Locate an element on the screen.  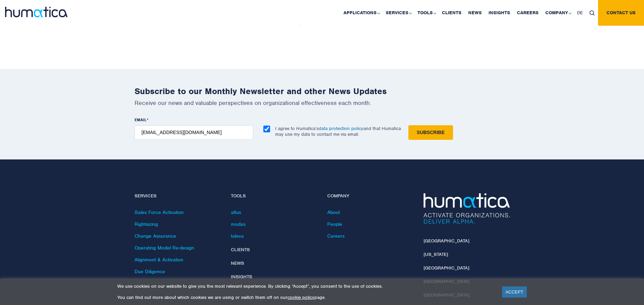
a: Operating Model Re-design is located at coordinates (164, 248).